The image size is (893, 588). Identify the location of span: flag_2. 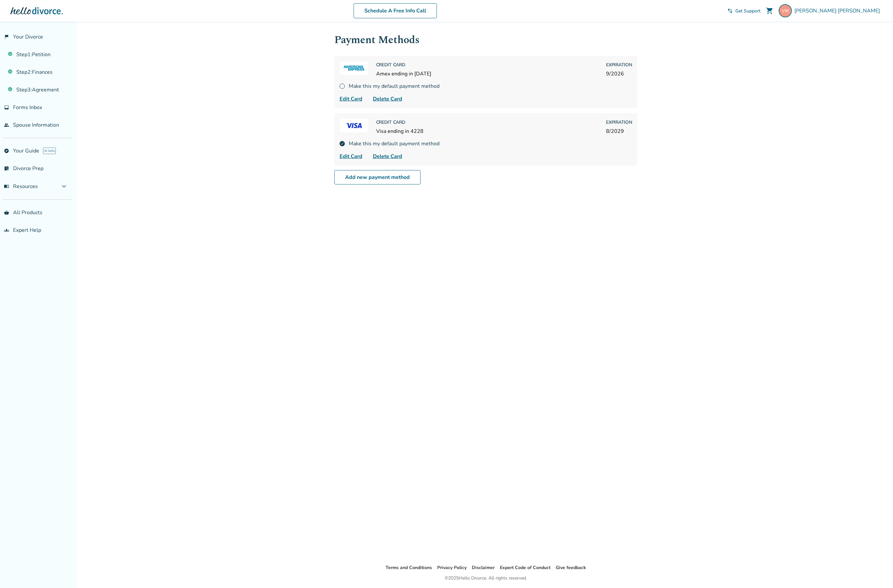
(7, 37).